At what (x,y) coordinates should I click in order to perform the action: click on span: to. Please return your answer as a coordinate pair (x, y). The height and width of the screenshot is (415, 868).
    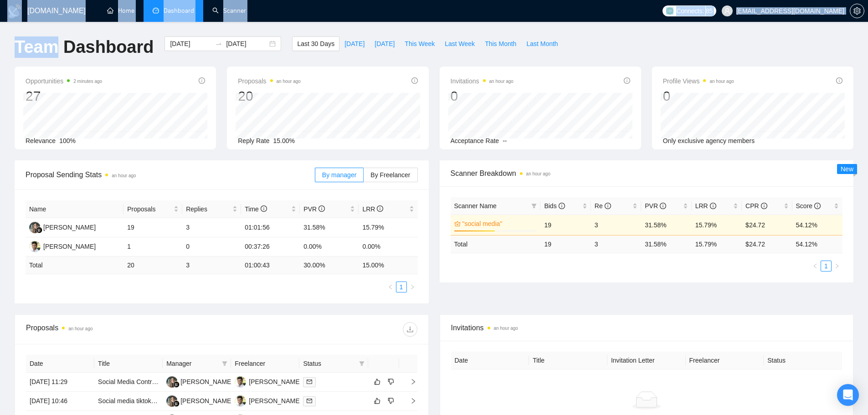
    Looking at the image, I should click on (219, 44).